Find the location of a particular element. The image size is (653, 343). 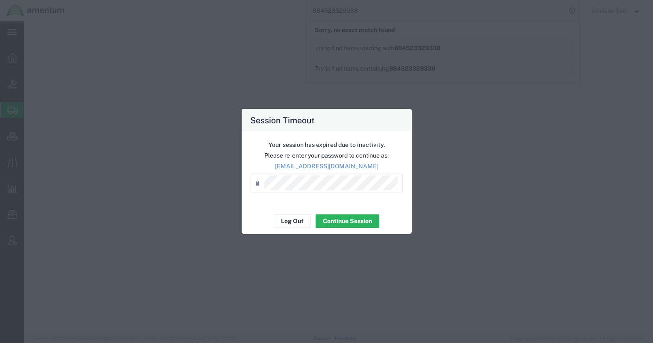

p: Your session has expired due to inactivity. is located at coordinates (327, 144).